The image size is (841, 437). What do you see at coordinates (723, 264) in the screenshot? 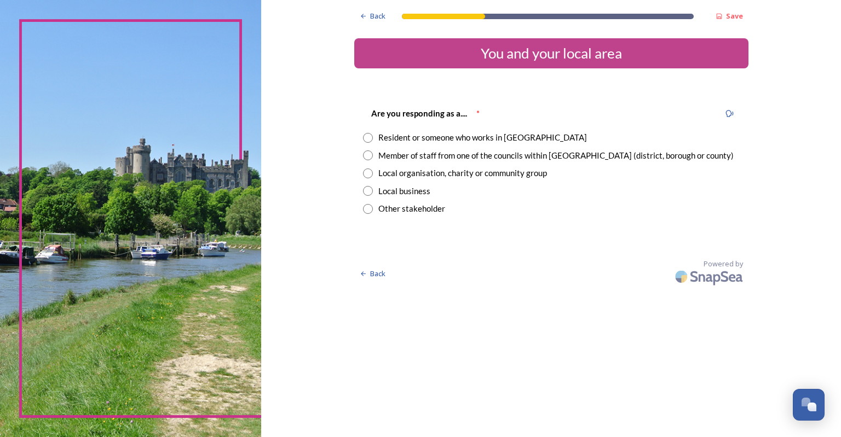
I see `span: Powered by` at bounding box center [723, 264].